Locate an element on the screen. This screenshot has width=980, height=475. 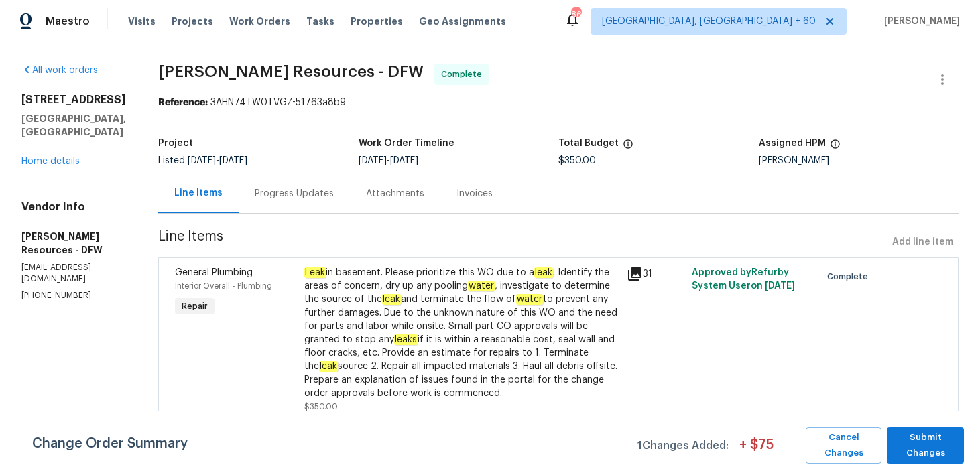
button: Submit Changes is located at coordinates (924, 446).